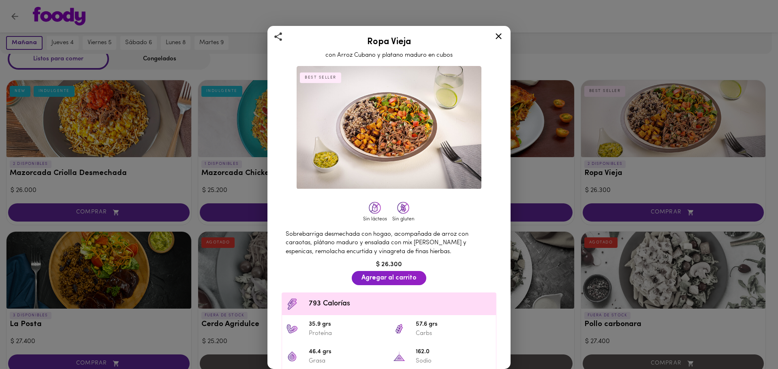  What do you see at coordinates (389, 278) in the screenshot?
I see `span: Agregar al carrito` at bounding box center [389, 278].